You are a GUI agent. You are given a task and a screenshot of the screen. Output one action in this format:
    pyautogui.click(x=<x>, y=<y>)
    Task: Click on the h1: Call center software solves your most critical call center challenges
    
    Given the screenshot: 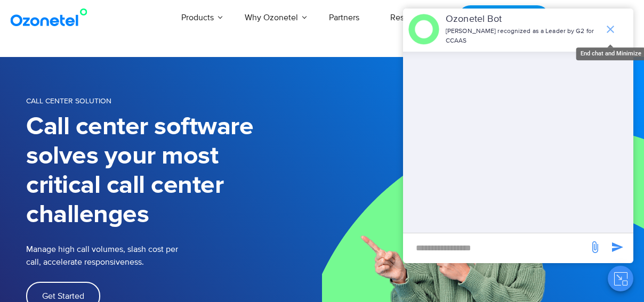 What is the action you would take?
    pyautogui.click(x=174, y=171)
    